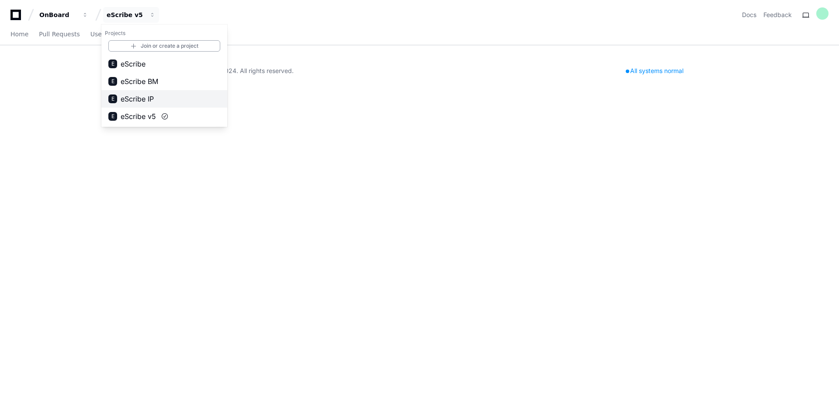  Describe the element at coordinates (19, 35) in the screenshot. I see `a: Home` at that location.